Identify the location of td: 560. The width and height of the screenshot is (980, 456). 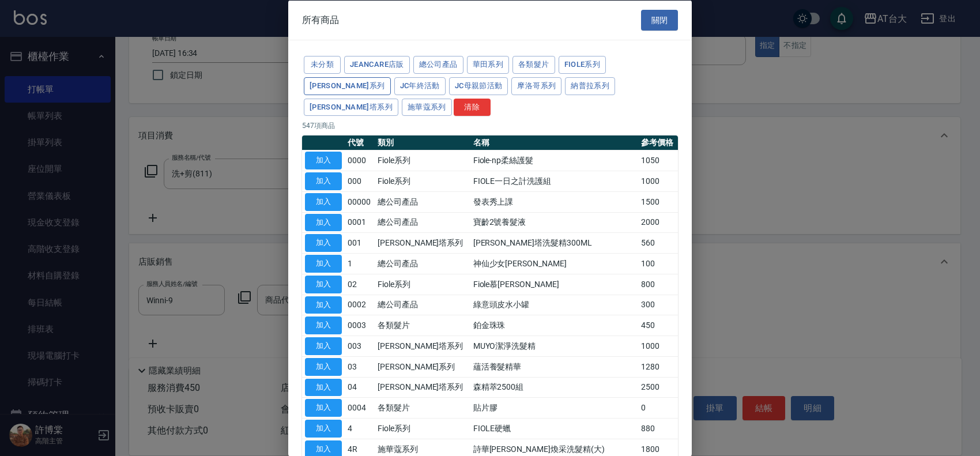
(658, 243).